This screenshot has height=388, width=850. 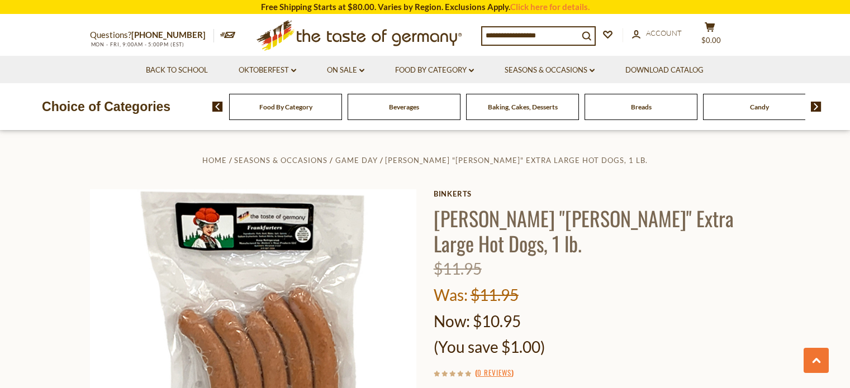 I want to click on a: Back to School, so click(x=177, y=70).